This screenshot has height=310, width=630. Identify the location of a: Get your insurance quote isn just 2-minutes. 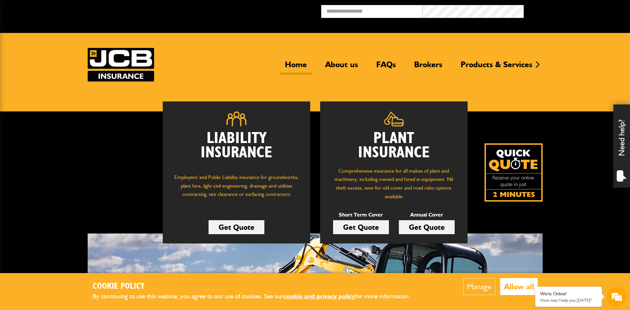
(514, 172).